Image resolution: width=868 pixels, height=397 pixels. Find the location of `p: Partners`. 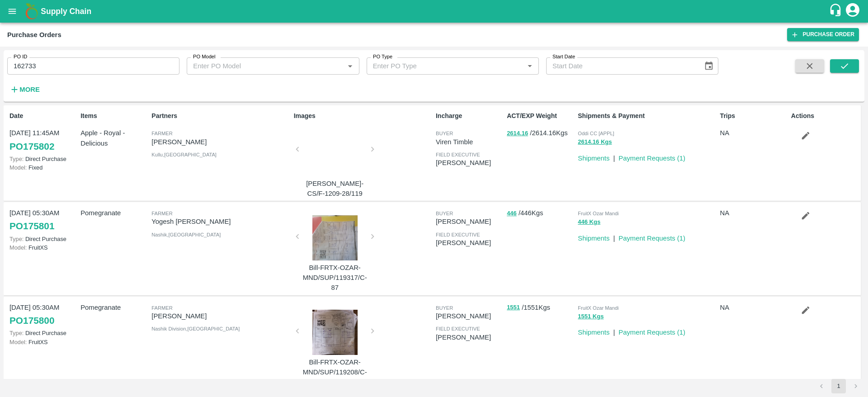

p: Partners is located at coordinates (220, 116).